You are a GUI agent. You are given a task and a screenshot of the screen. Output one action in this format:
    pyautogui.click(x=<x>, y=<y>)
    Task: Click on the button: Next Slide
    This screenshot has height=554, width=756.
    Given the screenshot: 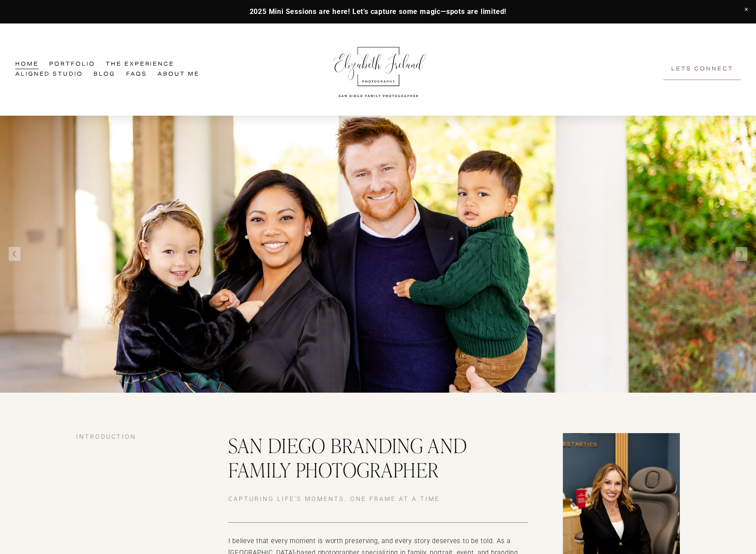 What is the action you would take?
    pyautogui.click(x=741, y=254)
    